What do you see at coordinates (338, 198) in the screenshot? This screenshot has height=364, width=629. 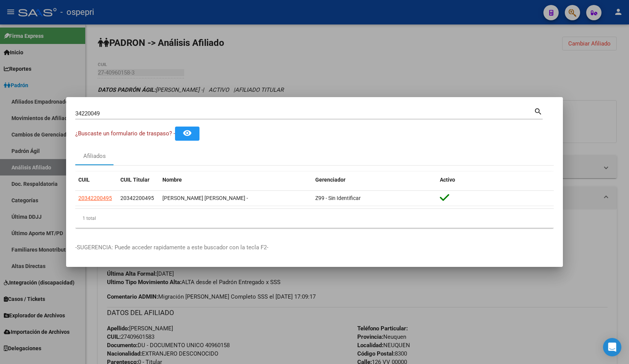 I see `span: Z99 - Sin Identificar` at bounding box center [338, 198].